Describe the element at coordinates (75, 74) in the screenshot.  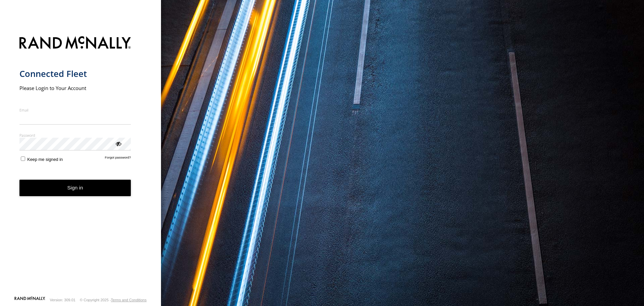
I see `h1: Connected Fleet` at that location.